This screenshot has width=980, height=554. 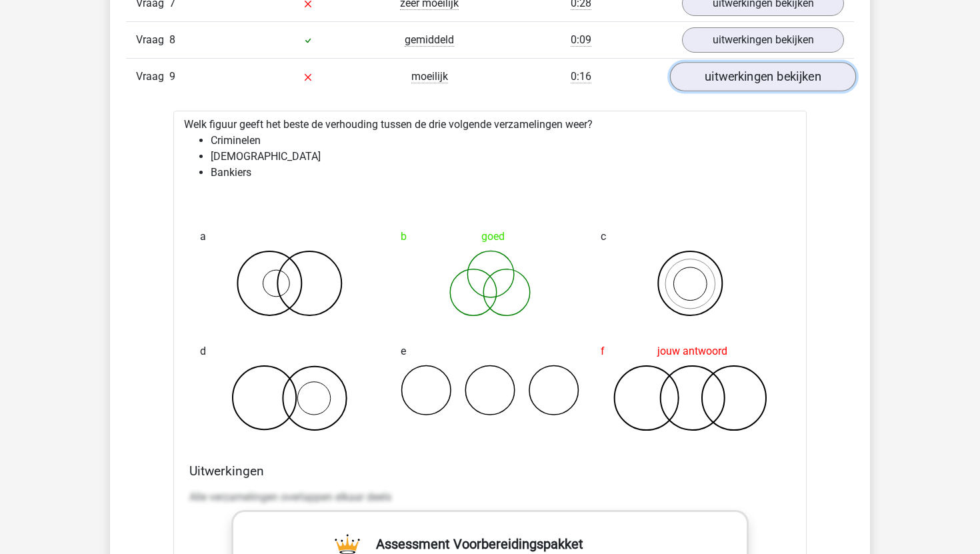 I want to click on li: Criminelen, so click(x=504, y=141).